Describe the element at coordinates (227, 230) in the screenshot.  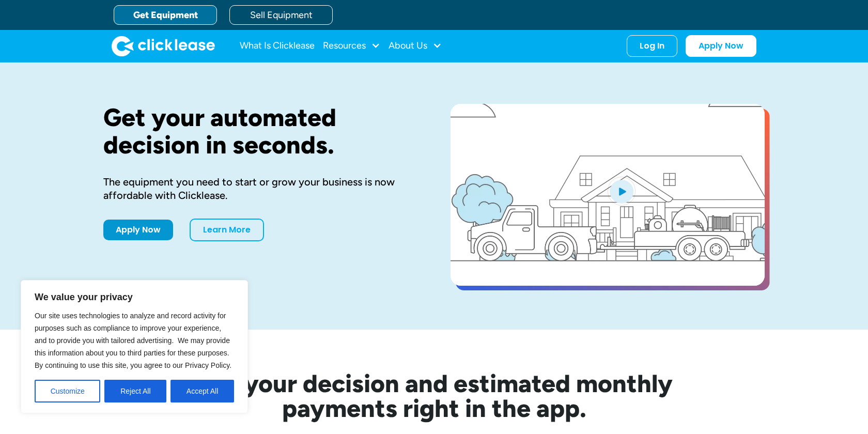
I see `a: Learn More` at that location.